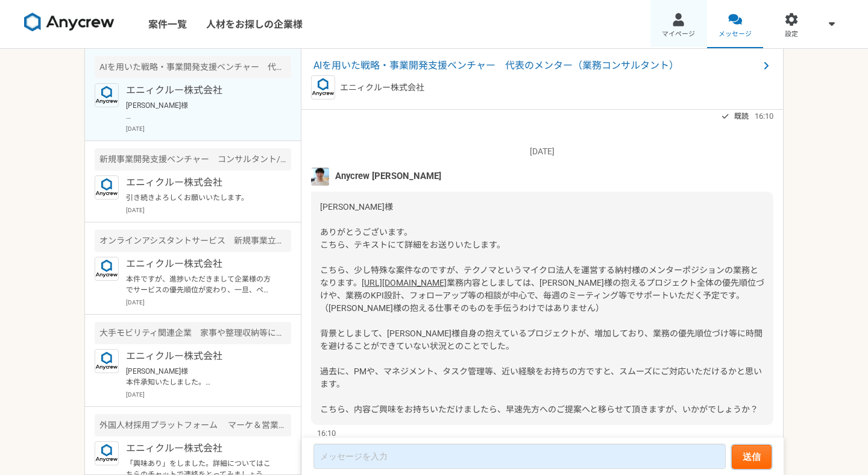 The height and width of the screenshot is (475, 868). I want to click on span: メッセージ, so click(734, 34).